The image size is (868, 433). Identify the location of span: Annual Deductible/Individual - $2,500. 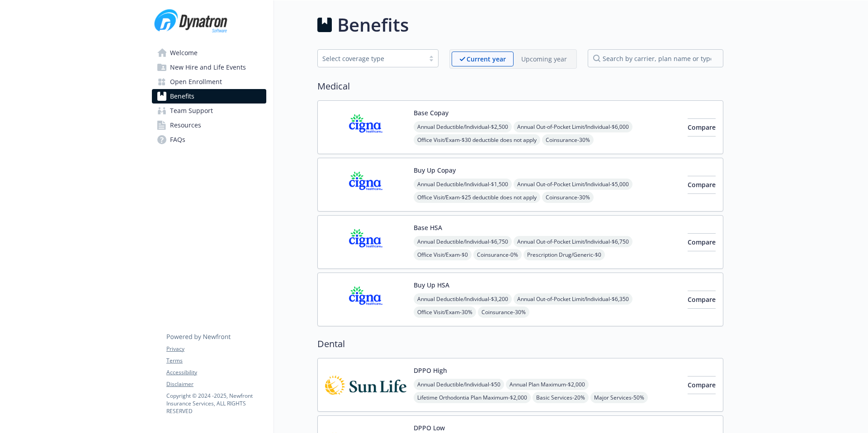
(463, 126).